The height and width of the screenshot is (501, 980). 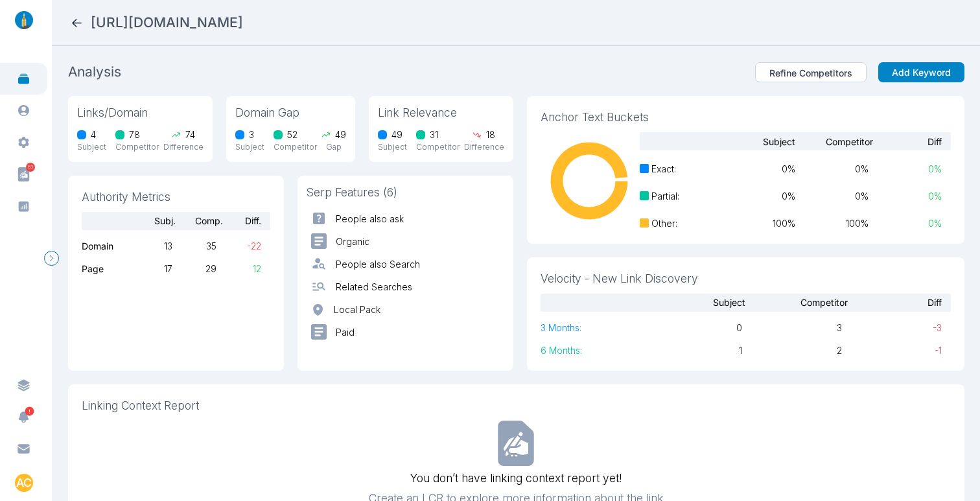 What do you see at coordinates (166, 23) in the screenshot?
I see `h2: https://www.acehardwarepainting.com/offices/chicagoland` at bounding box center [166, 23].